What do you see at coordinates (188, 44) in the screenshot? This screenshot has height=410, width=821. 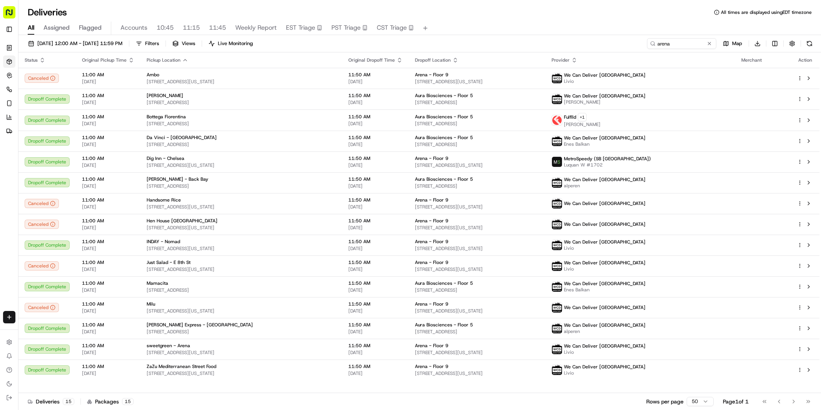 I see `span: Views` at bounding box center [188, 44].